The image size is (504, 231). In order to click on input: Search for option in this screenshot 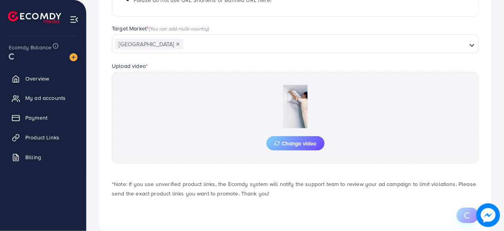, I will do `click(325, 44)`.